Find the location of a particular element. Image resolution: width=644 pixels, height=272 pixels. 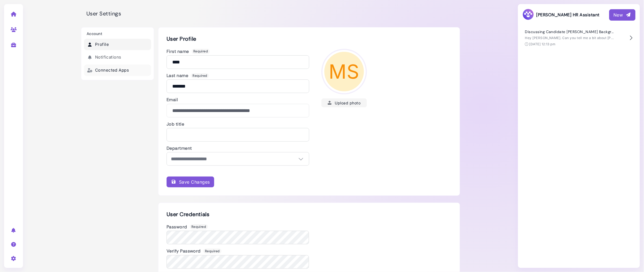

h3: Password is located at coordinates (238, 226).